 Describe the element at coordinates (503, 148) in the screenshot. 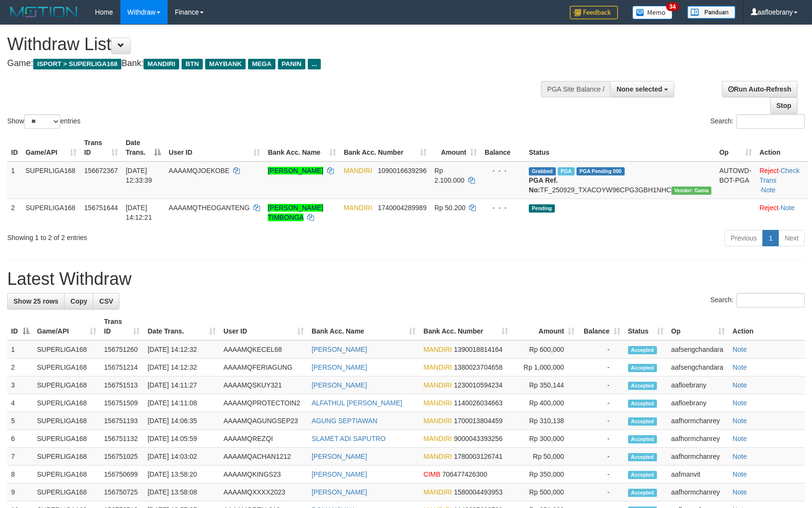

I see `th: Balance` at that location.